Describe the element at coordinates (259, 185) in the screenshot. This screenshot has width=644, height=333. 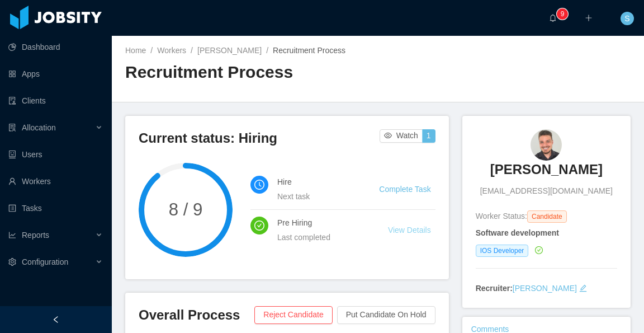
I see `i: icon: clock-circle` at that location.